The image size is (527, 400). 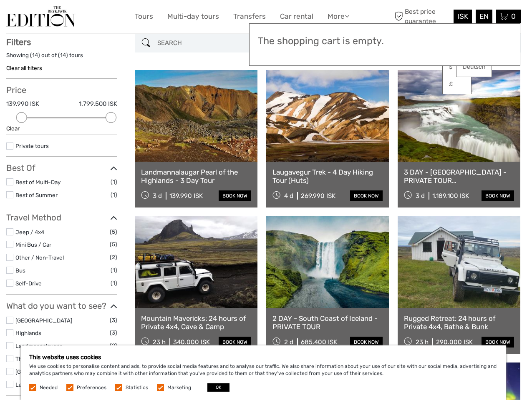 I want to click on a: Tours, so click(x=144, y=16).